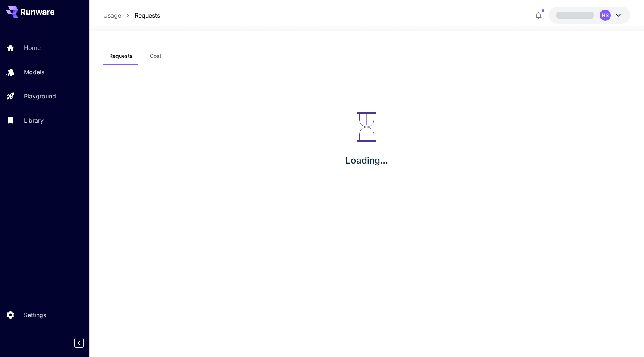  Describe the element at coordinates (605, 15) in the screenshot. I see `div: HS` at that location.